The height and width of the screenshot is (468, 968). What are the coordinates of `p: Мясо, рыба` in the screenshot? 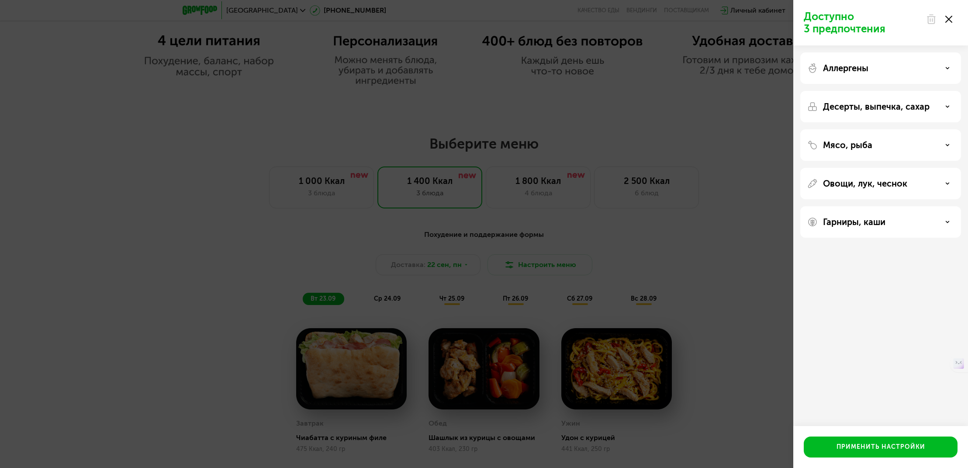 It's located at (848, 145).